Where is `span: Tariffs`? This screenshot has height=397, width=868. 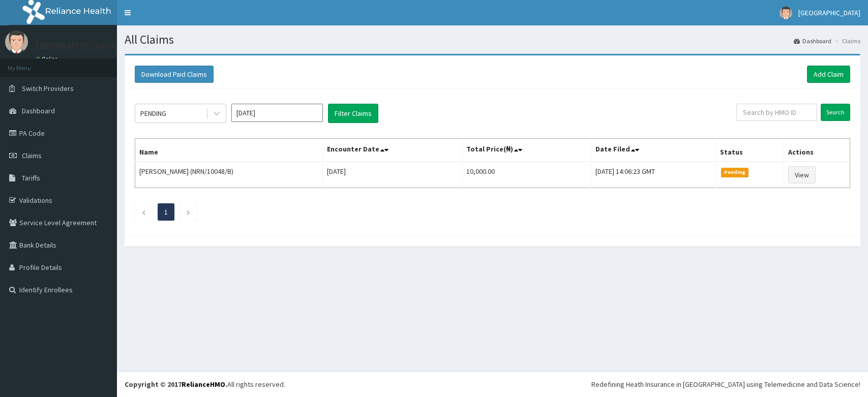 span: Tariffs is located at coordinates (31, 178).